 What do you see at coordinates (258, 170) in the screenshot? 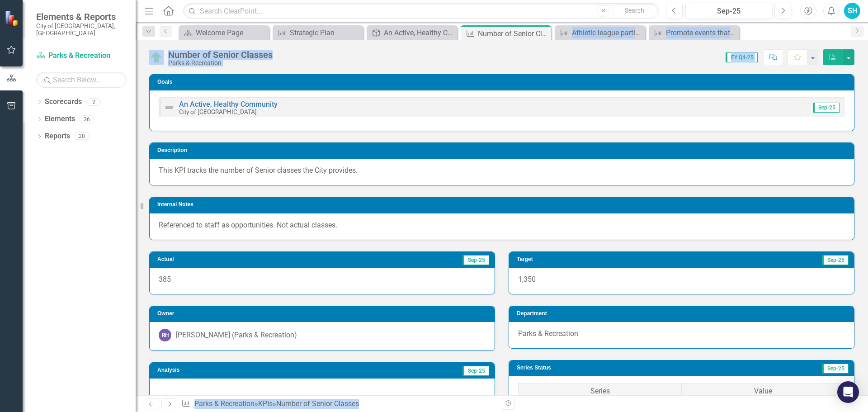
I see `span: This KPI tracks the number of Senior classes the City provides.` at bounding box center [258, 170].